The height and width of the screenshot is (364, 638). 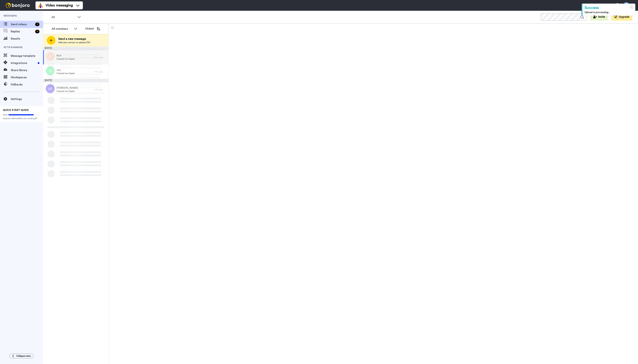 I want to click on span: Message template, so click(x=27, y=56).